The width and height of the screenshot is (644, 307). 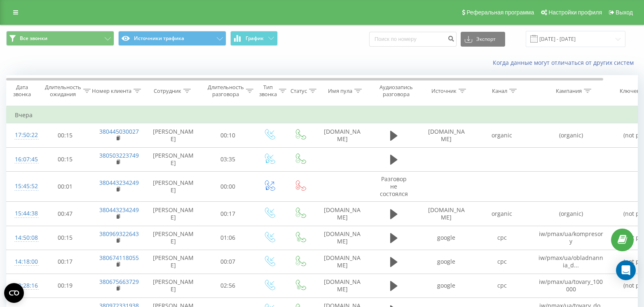 What do you see at coordinates (228, 237) in the screenshot?
I see `td: 01:06` at bounding box center [228, 237].